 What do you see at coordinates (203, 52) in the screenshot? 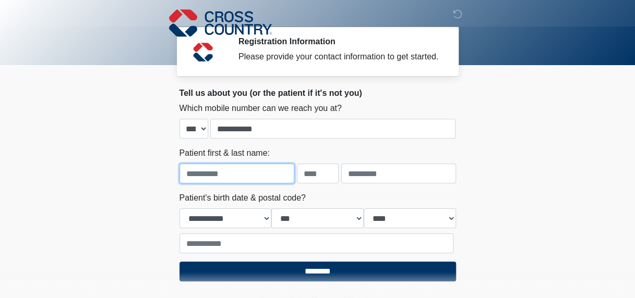
I see `img: Agent Avatar` at bounding box center [203, 52].